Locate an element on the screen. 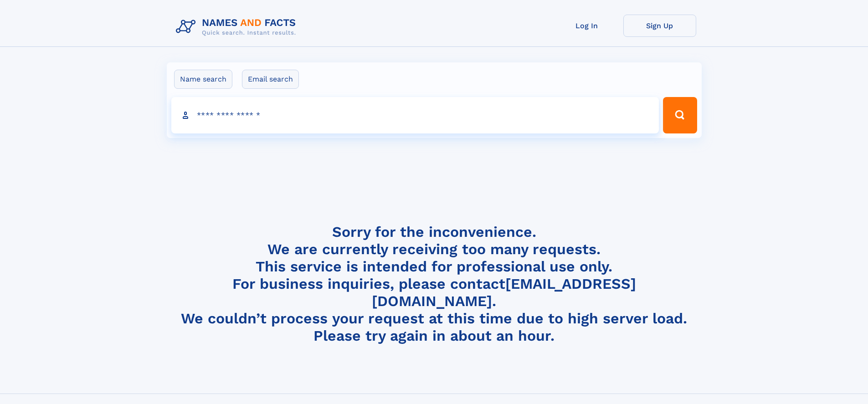  label: Email search is located at coordinates (270, 80).